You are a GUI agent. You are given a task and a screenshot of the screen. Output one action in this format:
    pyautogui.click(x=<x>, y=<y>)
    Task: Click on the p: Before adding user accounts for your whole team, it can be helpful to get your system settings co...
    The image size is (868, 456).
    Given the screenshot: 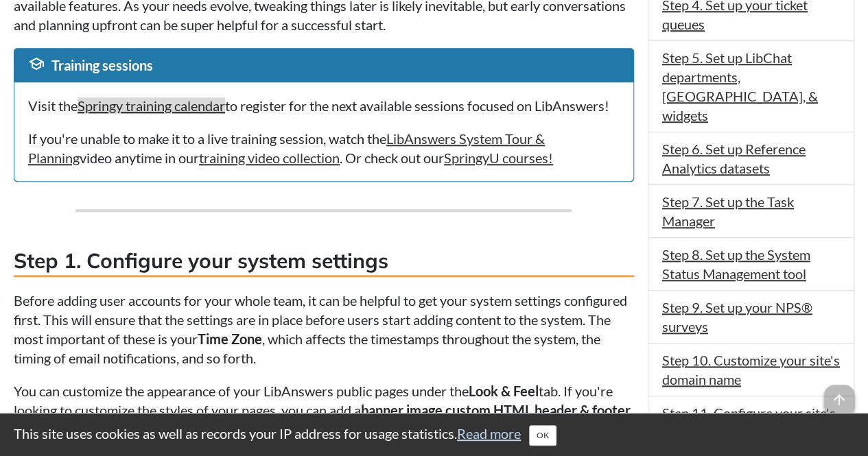 What is the action you would take?
    pyautogui.click(x=324, y=329)
    